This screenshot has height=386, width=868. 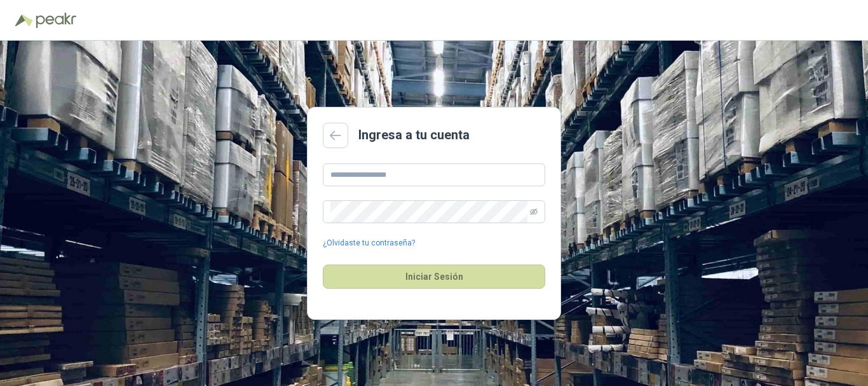 I want to click on img: Logo, so click(x=24, y=20).